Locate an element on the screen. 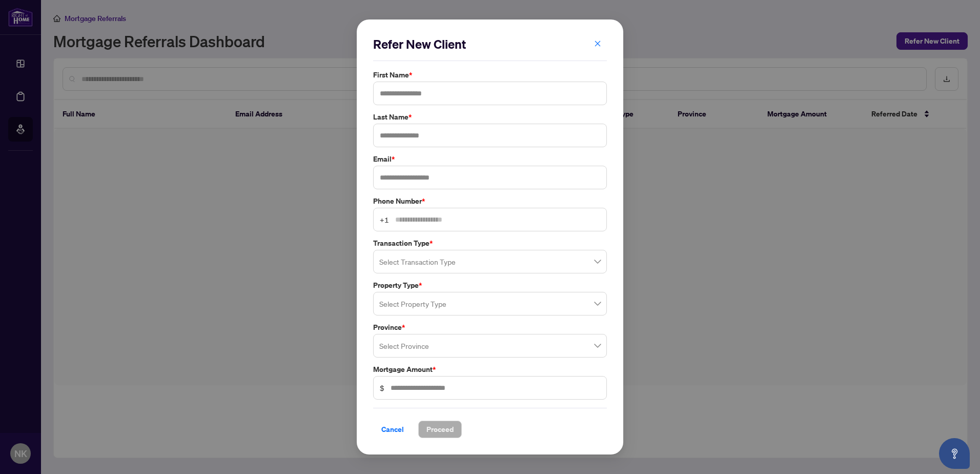 The width and height of the screenshot is (980, 474). label: Province is located at coordinates (490, 327).